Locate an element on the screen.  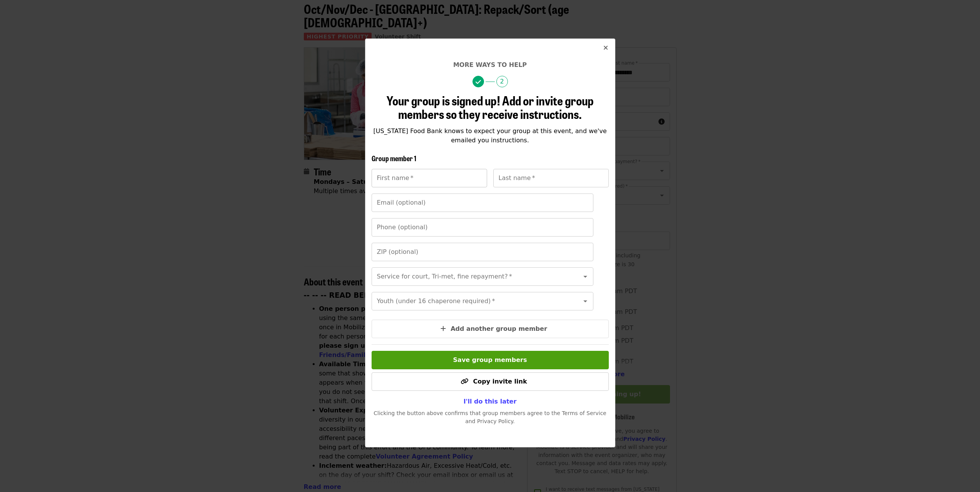
span: 2 is located at coordinates (502, 81).